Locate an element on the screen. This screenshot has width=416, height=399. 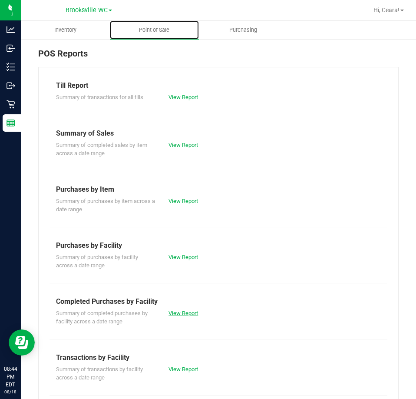
span: Summary of transactions for all tills is located at coordinates (99, 97).